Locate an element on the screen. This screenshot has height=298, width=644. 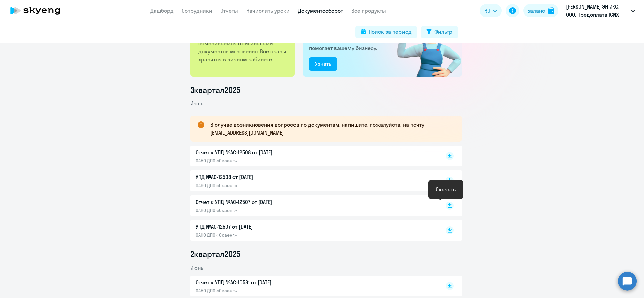
div: Поиск за период is located at coordinates (390, 32).